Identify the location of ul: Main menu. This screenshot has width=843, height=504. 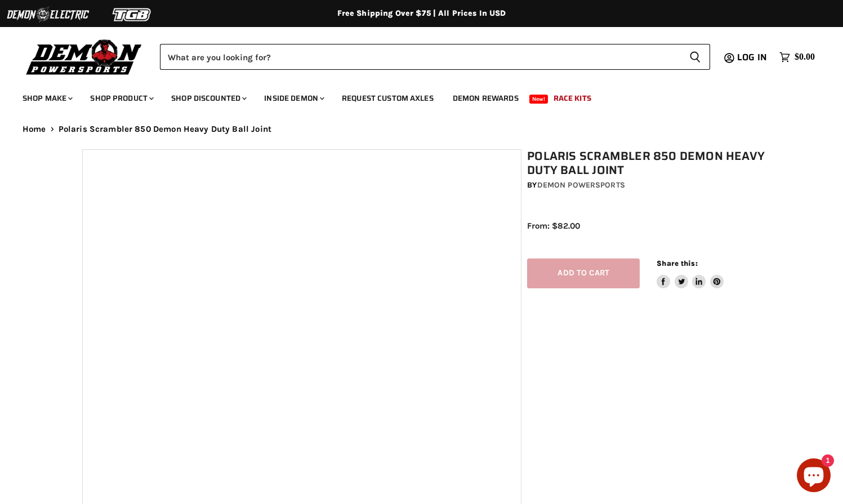
(412, 96).